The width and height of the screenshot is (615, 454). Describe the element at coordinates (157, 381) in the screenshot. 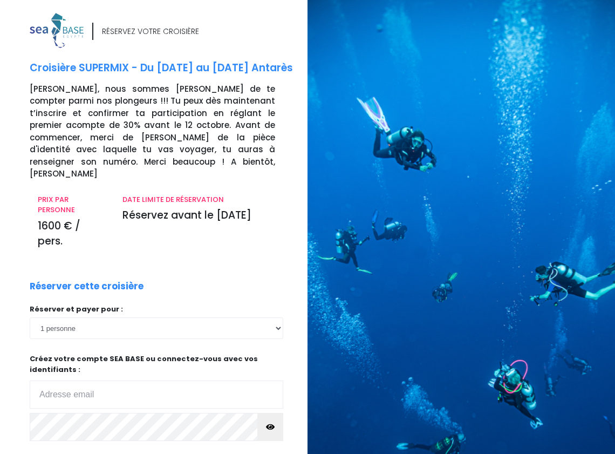

I see `p: Créez votre compte SEA BASE ou connectez-vous avec vos identifiants :` at that location.